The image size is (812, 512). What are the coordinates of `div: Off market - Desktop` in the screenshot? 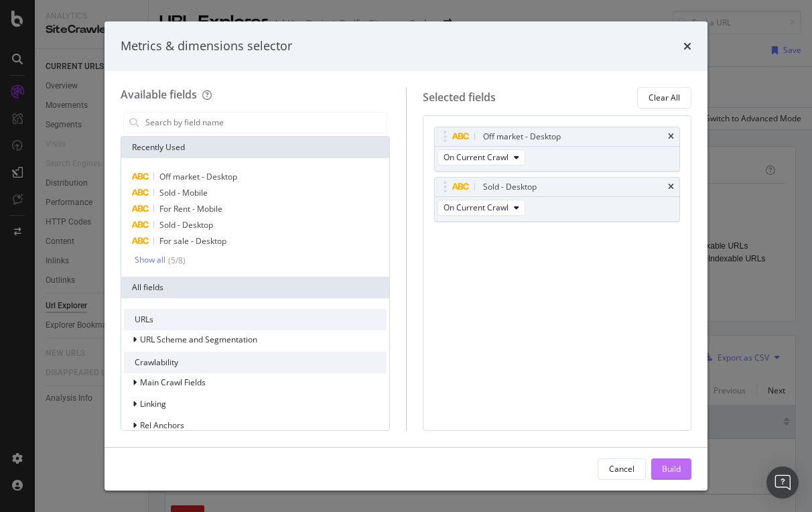 It's located at (522, 136).